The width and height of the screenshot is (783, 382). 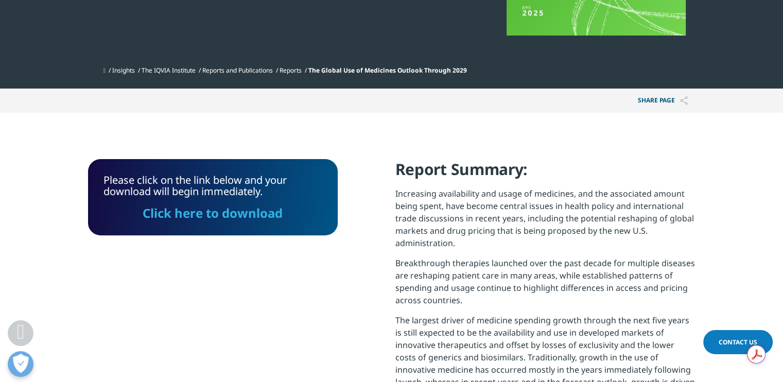 What do you see at coordinates (168, 70) in the screenshot?
I see `a: The IQVIA Institute` at bounding box center [168, 70].